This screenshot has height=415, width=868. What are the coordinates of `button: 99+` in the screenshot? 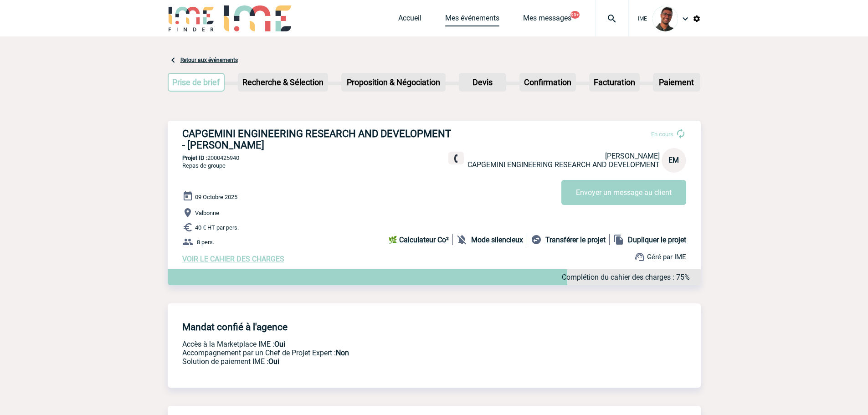 It's located at (575, 14).